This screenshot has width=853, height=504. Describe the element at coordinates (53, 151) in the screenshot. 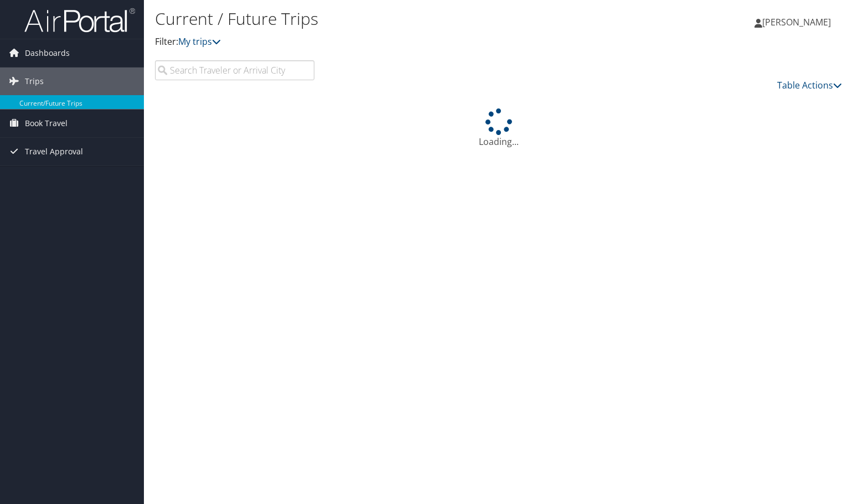

I see `span: Travel Approval` at that location.